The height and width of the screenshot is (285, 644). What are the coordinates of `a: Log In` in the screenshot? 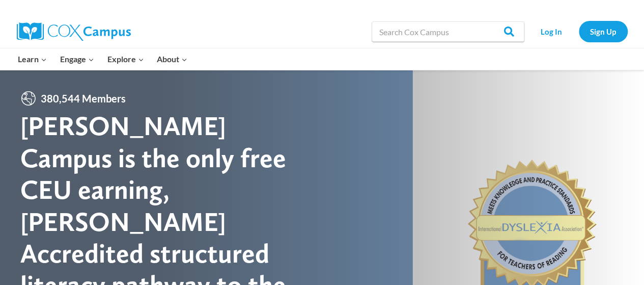 It's located at (552, 31).